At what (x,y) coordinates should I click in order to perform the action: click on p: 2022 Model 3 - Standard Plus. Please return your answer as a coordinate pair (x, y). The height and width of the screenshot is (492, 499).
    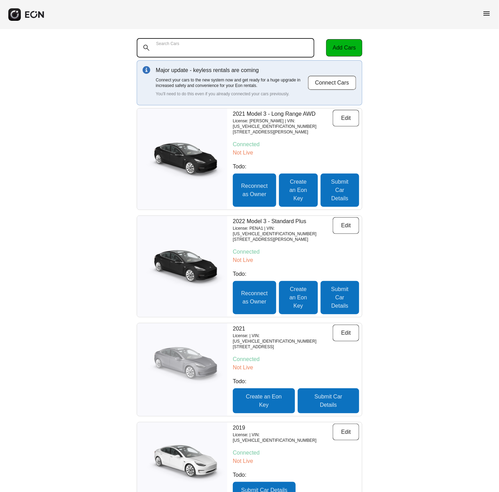
    Looking at the image, I should click on (283, 222).